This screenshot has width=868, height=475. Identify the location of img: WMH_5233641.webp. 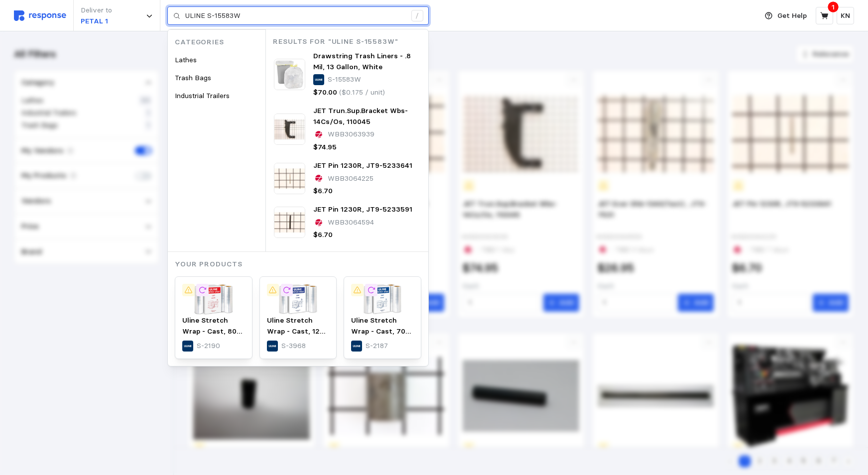
(290, 178).